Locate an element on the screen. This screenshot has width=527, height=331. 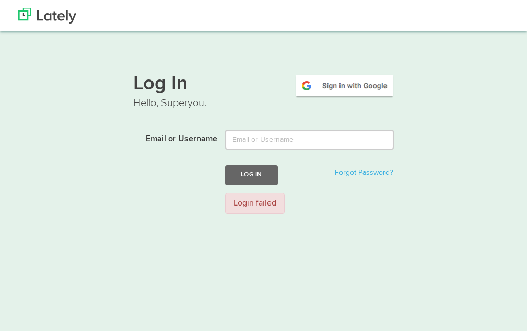
img: Lately is located at coordinates (47, 16).